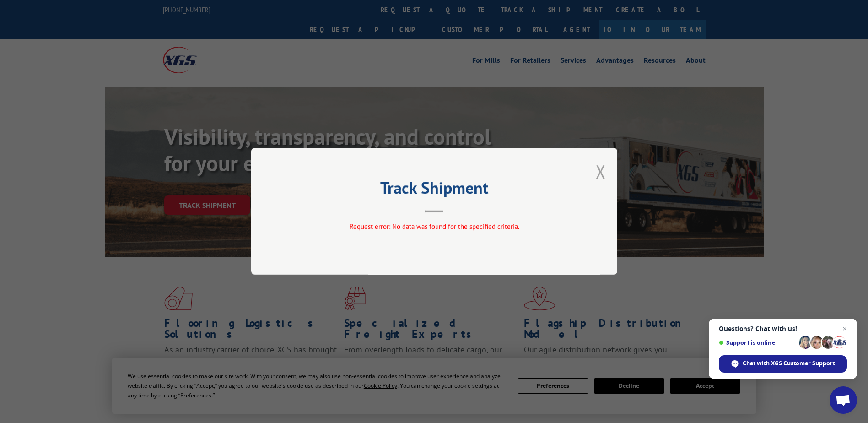 The height and width of the screenshot is (423, 868). Describe the element at coordinates (783, 329) in the screenshot. I see `span: Questions? Chat with us!` at that location.